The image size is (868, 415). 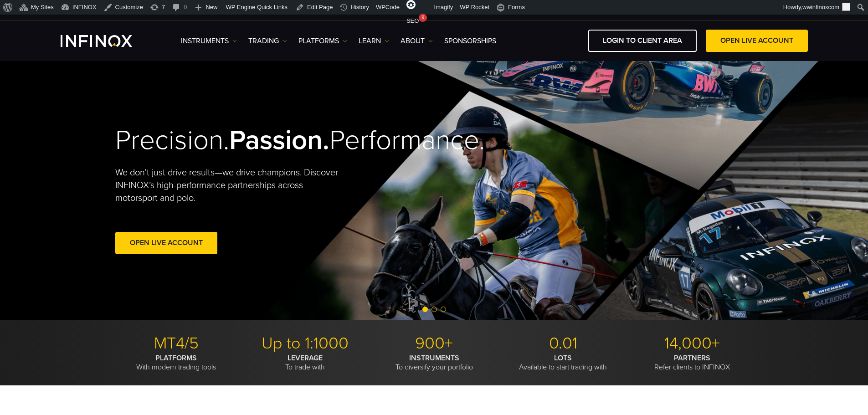 I want to click on p: Refer clients to INFINOX, so click(x=692, y=363).